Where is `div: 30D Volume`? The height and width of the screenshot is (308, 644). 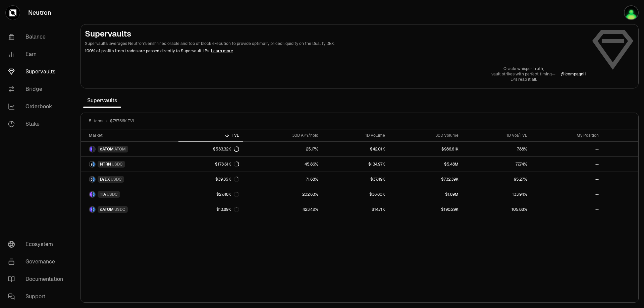
div: 30D Volume is located at coordinates (426, 135).